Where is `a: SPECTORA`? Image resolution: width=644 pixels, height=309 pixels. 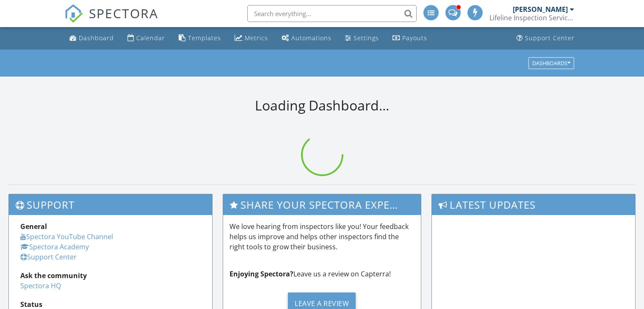 a: SPECTORA is located at coordinates (111, 20).